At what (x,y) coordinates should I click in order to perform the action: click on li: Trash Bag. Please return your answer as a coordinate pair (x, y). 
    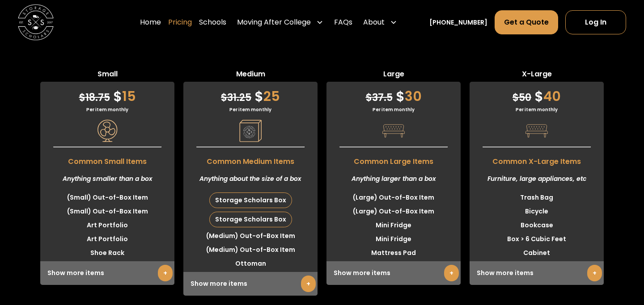
    Looking at the image, I should click on (537, 197).